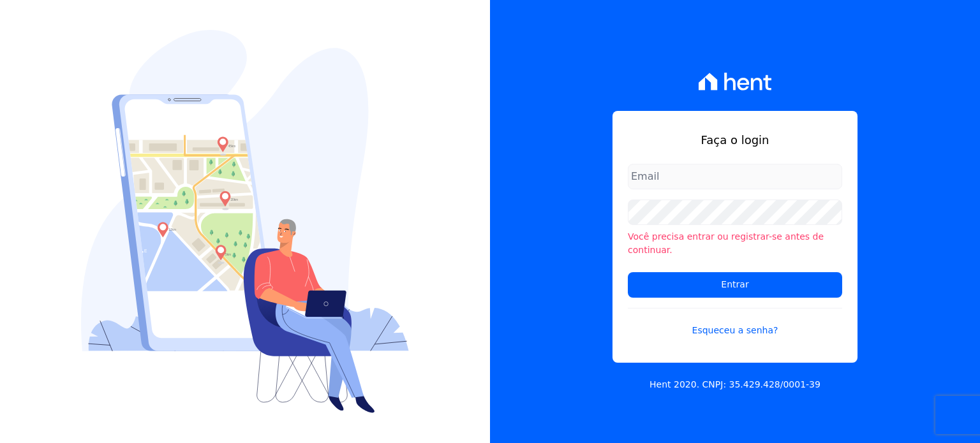 The image size is (980, 443). I want to click on li: Você precisa entrar ou registrar-se antes de continuar., so click(735, 244).